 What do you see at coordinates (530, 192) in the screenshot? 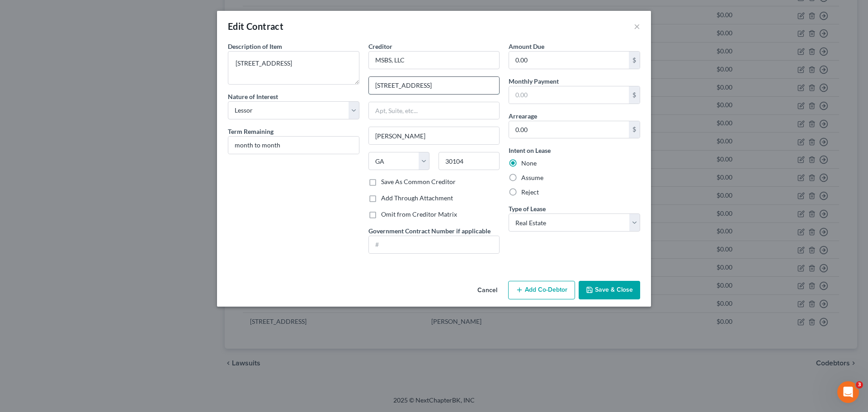
I see `label: Reject` at bounding box center [530, 192].